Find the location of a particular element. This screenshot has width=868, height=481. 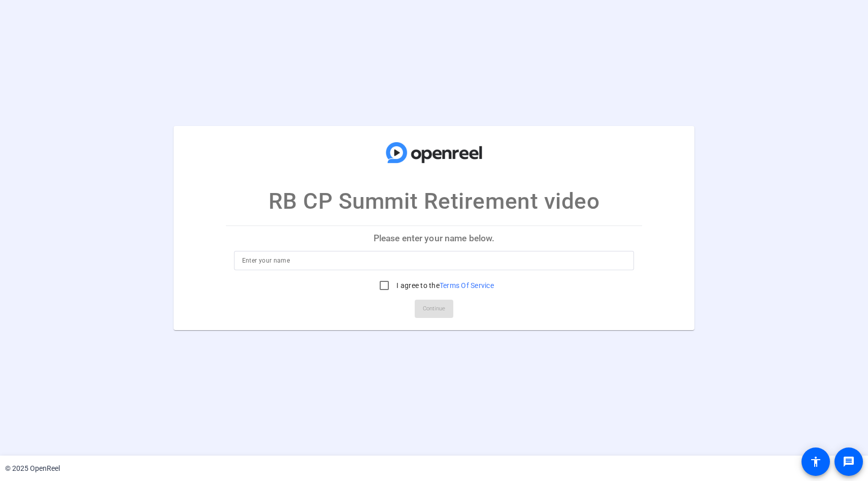

label: I agree to the is located at coordinates (444, 286).